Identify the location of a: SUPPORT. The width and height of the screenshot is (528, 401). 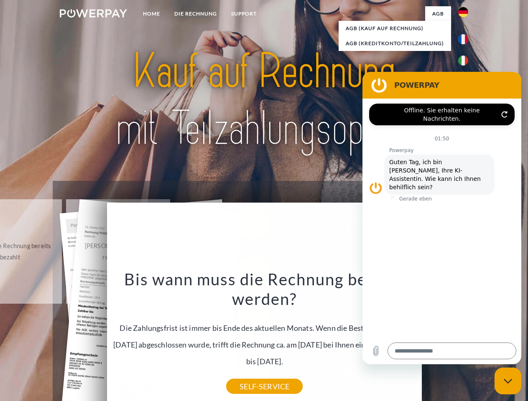
(244, 14).